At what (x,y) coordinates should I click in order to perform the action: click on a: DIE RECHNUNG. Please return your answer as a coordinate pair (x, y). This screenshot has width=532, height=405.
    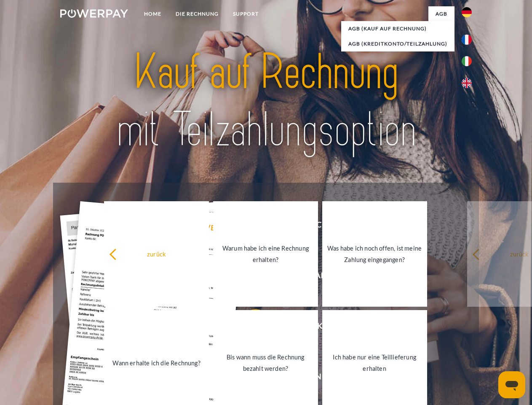
    Looking at the image, I should click on (197, 14).